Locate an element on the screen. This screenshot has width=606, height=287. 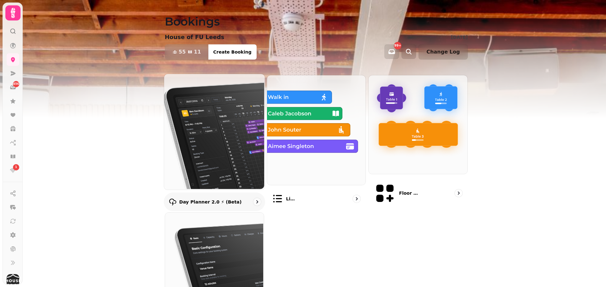
img: List view is located at coordinates (315, 130).